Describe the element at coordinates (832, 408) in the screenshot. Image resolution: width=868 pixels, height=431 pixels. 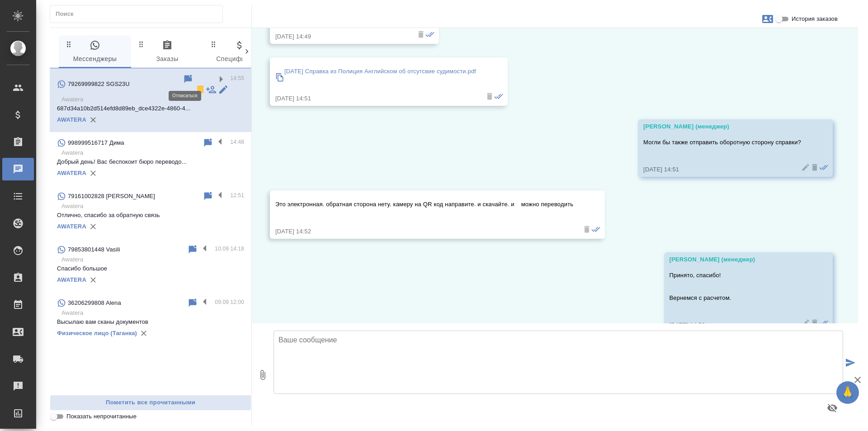
I see `button: Предпросмотр` at that location.